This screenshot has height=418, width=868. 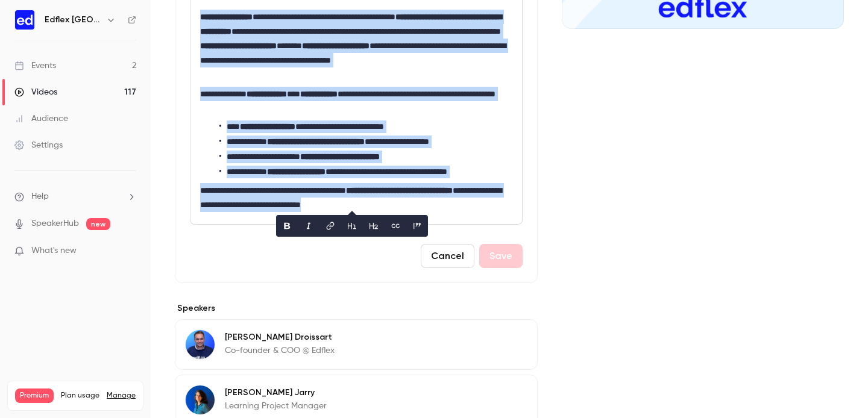 I want to click on label: Speakers, so click(x=356, y=308).